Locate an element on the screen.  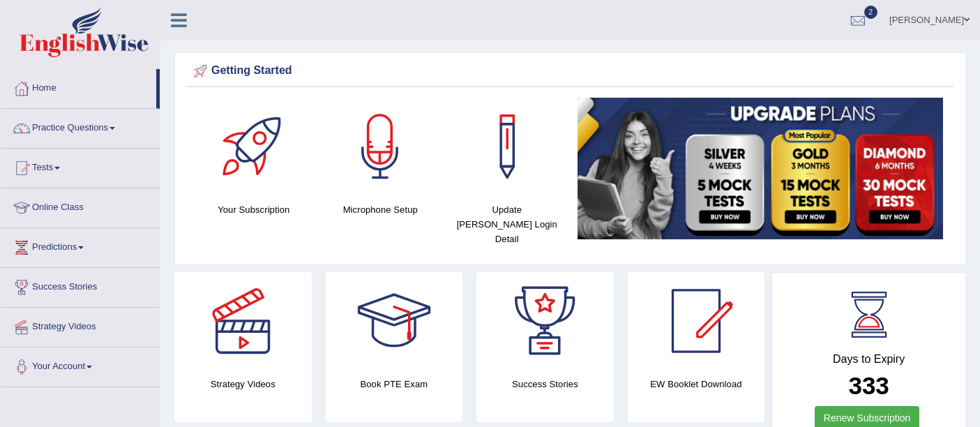
h4: EW Booklet Download is located at coordinates (696, 384).